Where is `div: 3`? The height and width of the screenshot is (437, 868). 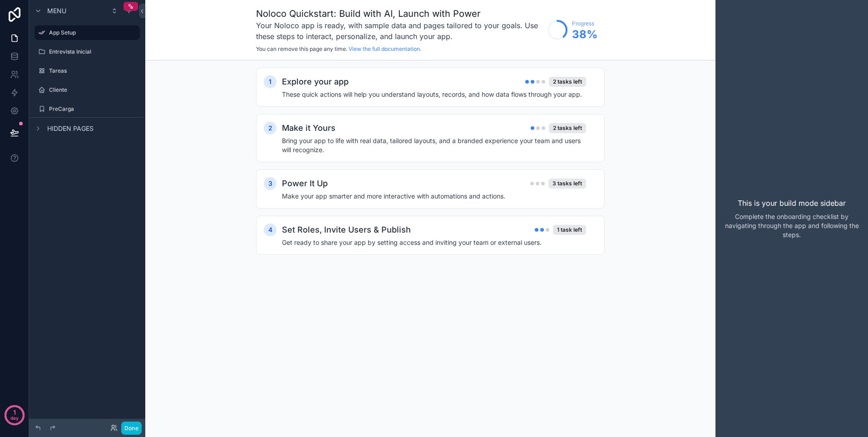
div: 3 is located at coordinates (270, 184).